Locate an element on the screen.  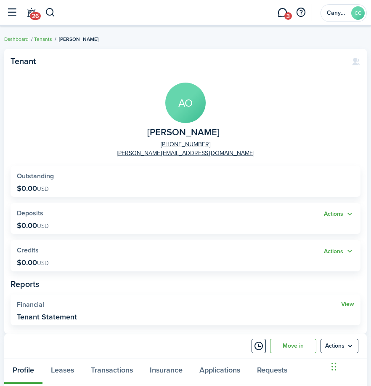
span: Outstanding is located at coordinates (35, 176).